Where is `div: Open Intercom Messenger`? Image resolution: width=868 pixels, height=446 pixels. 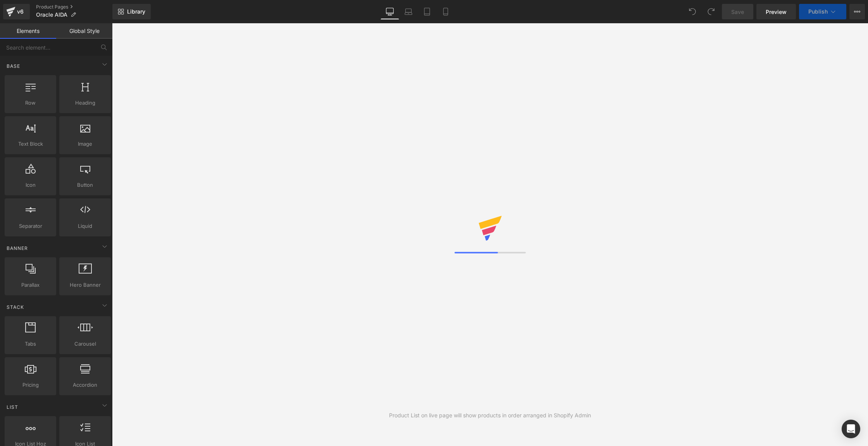
div: Open Intercom Messenger is located at coordinates (851, 429).